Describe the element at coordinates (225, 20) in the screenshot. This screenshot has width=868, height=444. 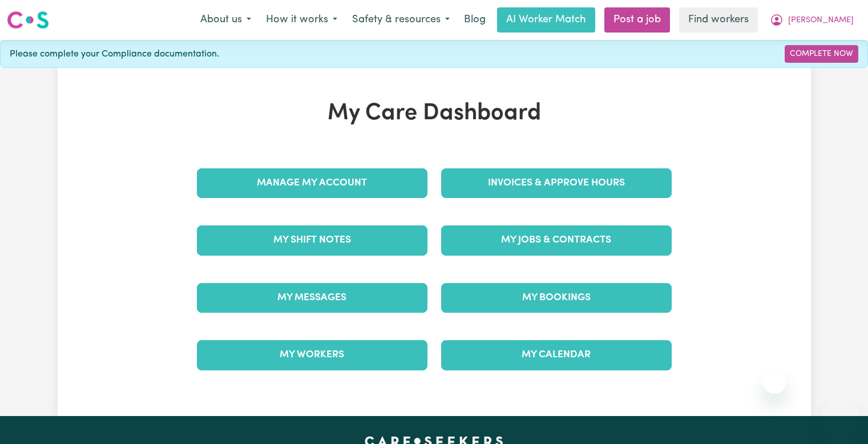
I see `button: About us` at that location.